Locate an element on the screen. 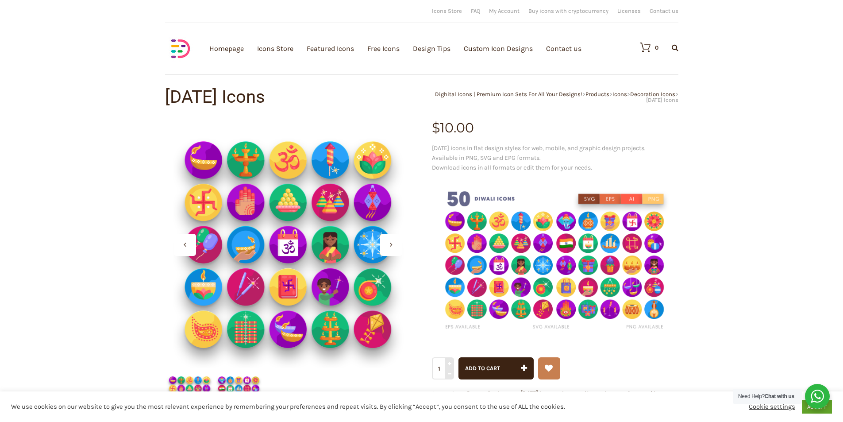  span: Need Help? is located at coordinates (766, 396).